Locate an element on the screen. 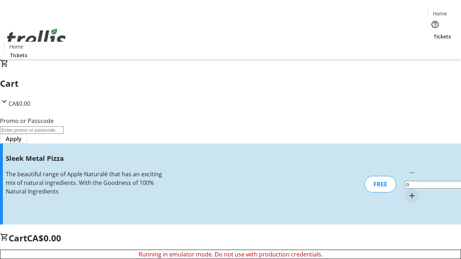  img: Orient E2E Organization KGk6gSvObC's Logo is located at coordinates (36, 39).